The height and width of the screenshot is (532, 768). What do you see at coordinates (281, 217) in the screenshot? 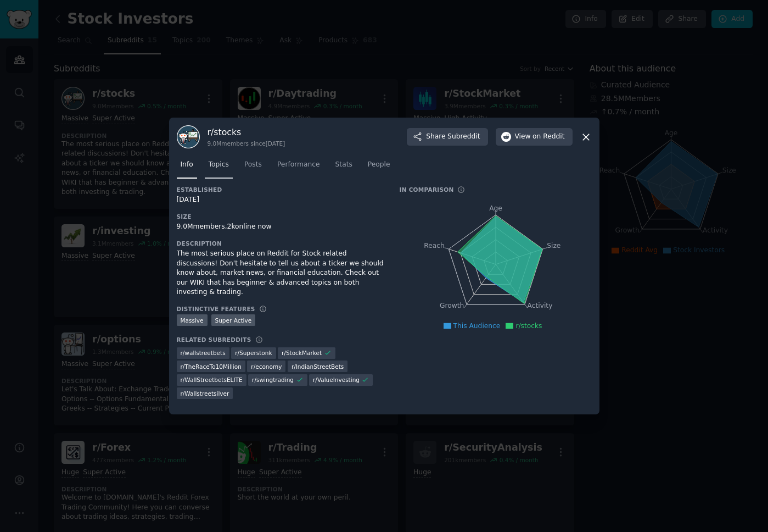
I see `h3: Size` at bounding box center [281, 217].